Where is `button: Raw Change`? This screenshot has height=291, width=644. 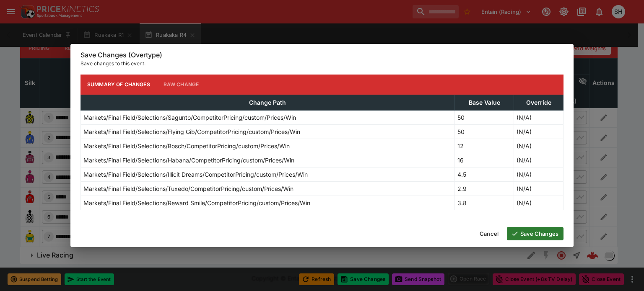
button: Raw Change is located at coordinates (181, 85).